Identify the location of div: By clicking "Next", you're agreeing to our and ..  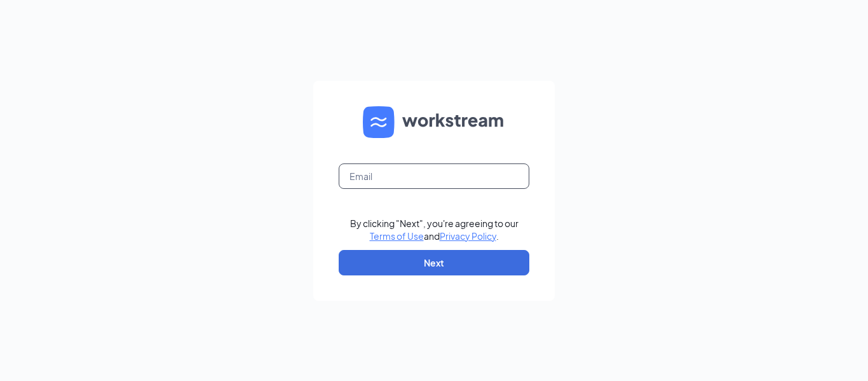
(434, 229).